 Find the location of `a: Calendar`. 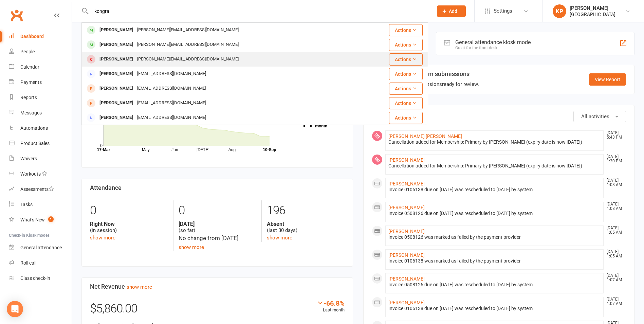

a: Calendar is located at coordinates (40, 67).